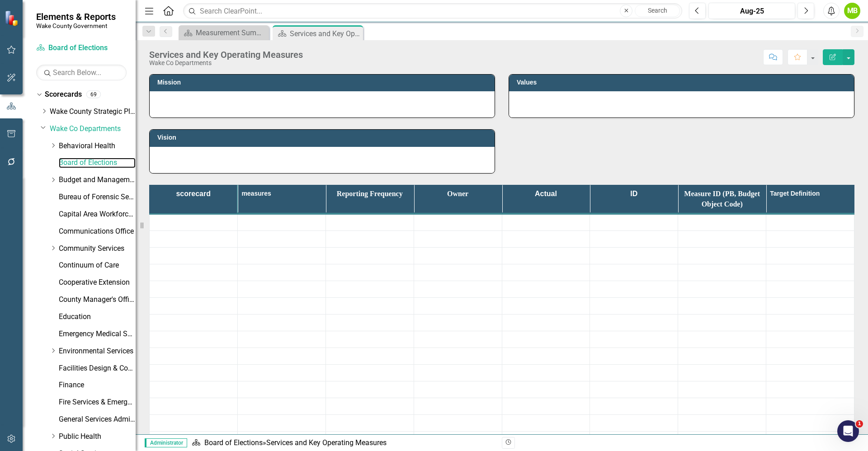 The image size is (868, 451). I want to click on span: 1, so click(859, 424).